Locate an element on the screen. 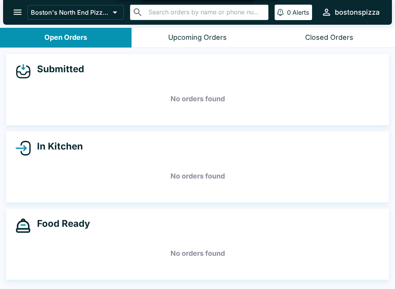 The width and height of the screenshot is (395, 289). div: bostonspizza is located at coordinates (357, 12).